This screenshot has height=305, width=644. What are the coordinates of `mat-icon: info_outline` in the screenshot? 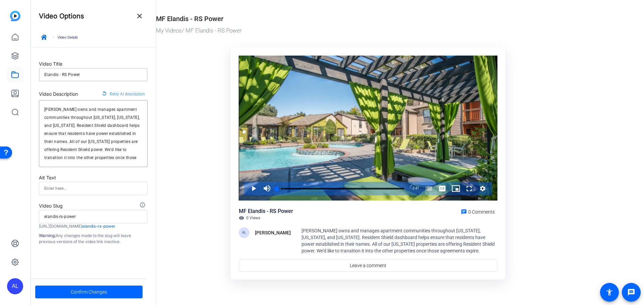 It's located at (144, 206).